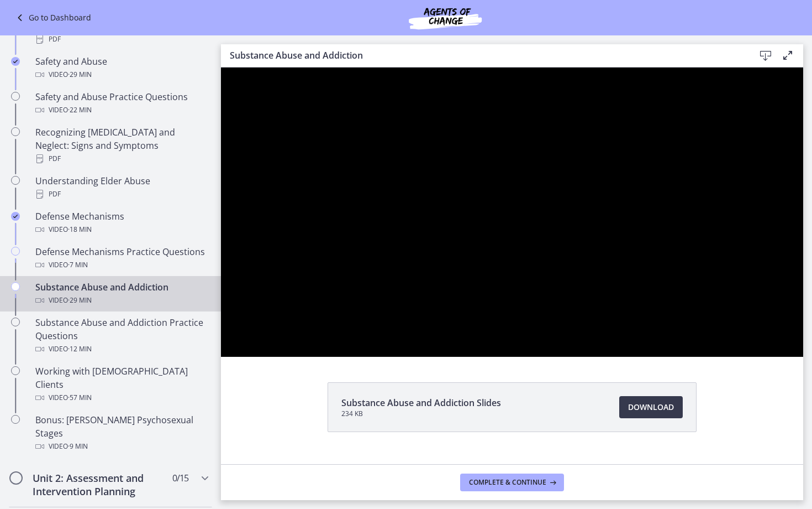 This screenshot has height=509, width=812. I want to click on img: Agents of Change, so click(445, 18).